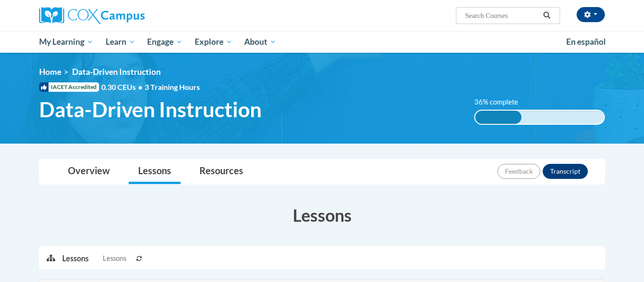 The width and height of the screenshot is (644, 282). Describe the element at coordinates (76, 259) in the screenshot. I see `p: Lessons` at that location.